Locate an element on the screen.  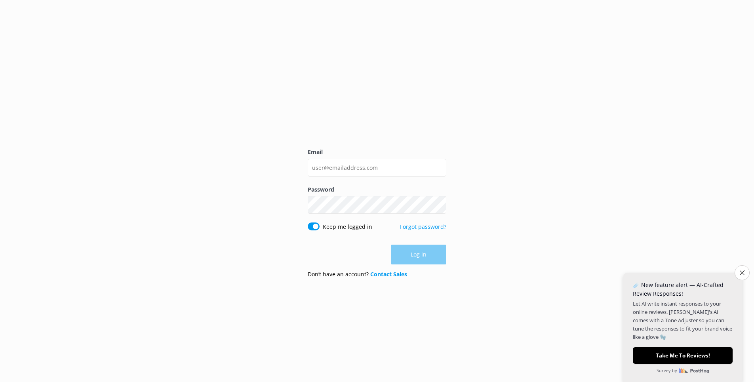
button: Show password is located at coordinates (438, 205).